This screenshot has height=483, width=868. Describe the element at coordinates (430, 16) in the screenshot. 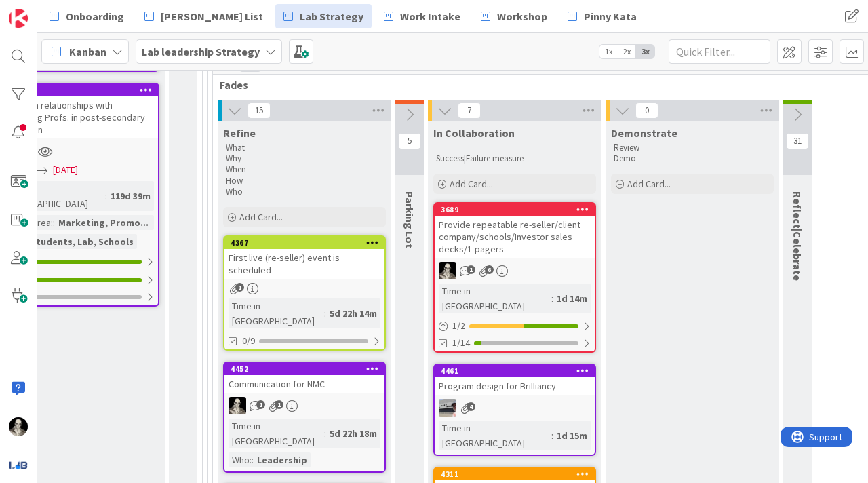

I see `span: Work Intake` at that location.